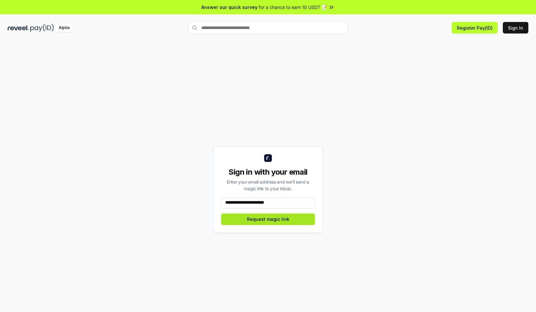  I want to click on span: for a chance to earn 10 USDT 📝, so click(293, 7).